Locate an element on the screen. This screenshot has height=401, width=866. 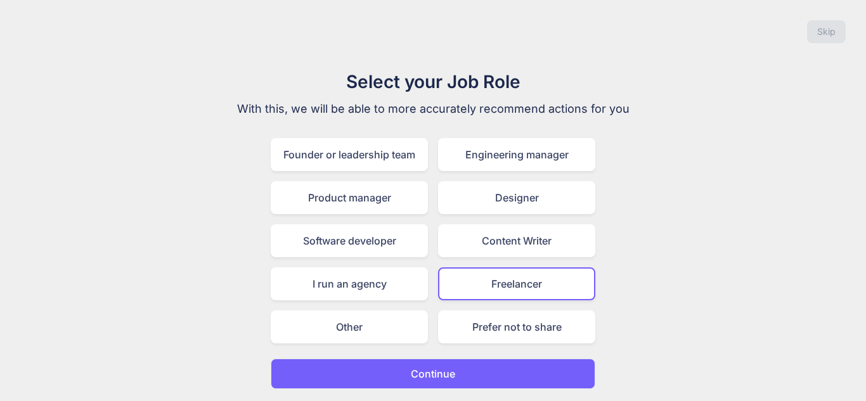
div: Software developer is located at coordinates (349, 241).